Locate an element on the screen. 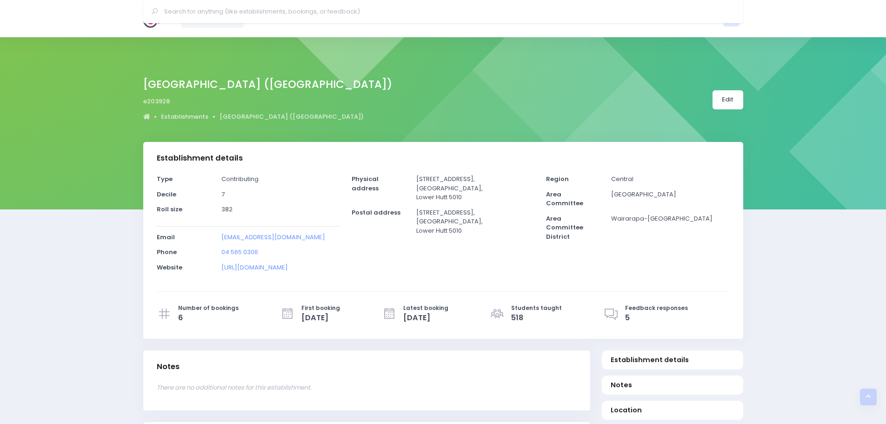  a: Establishment details is located at coordinates (672, 359).